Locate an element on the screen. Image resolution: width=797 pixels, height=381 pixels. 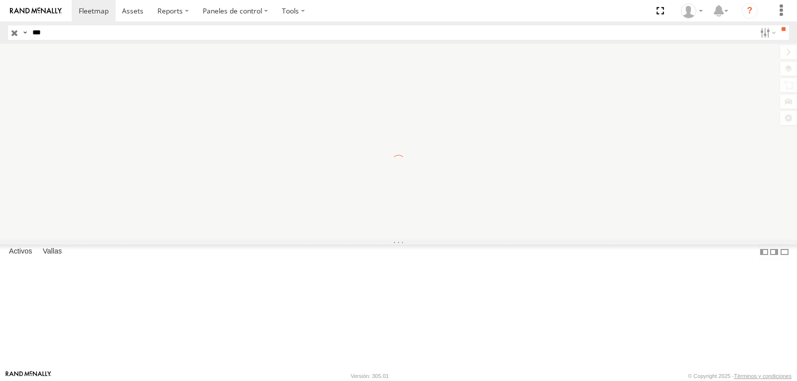
label: Opciones de filtro de búsqueda is located at coordinates (767, 32).